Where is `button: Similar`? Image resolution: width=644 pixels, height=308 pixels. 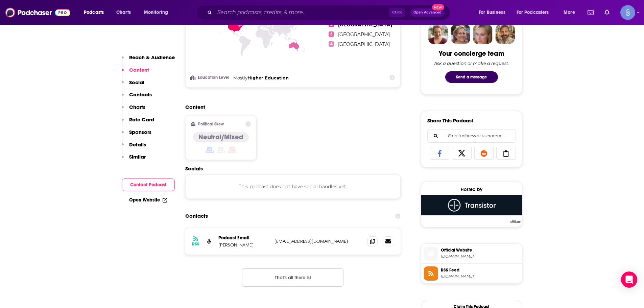
button: Similar is located at coordinates (134, 160).